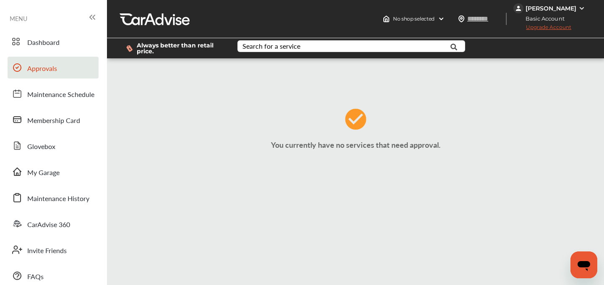 The image size is (604, 285). I want to click on img: jVpblrzwTbfkPYzPPzSLxeg0AAAAASUVORK5CYII=, so click(519, 8).